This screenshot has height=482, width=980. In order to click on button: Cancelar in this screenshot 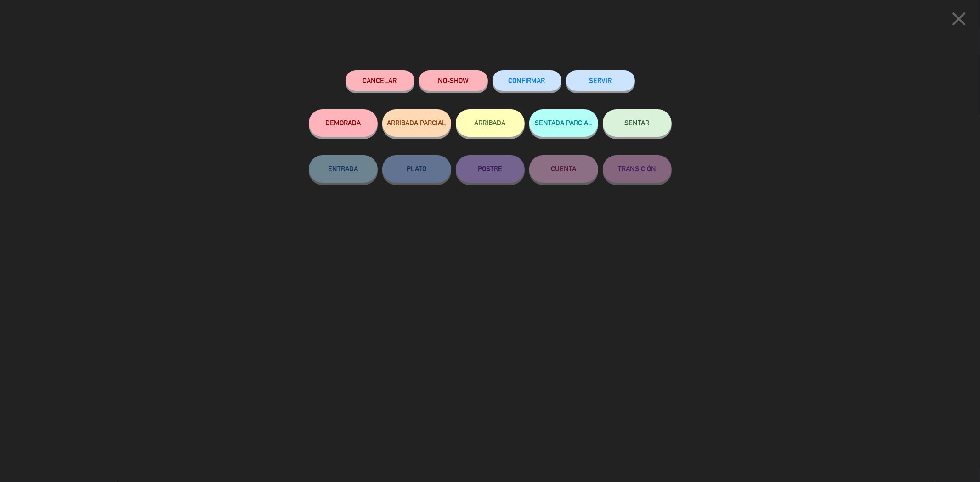, I will do `click(380, 80)`.